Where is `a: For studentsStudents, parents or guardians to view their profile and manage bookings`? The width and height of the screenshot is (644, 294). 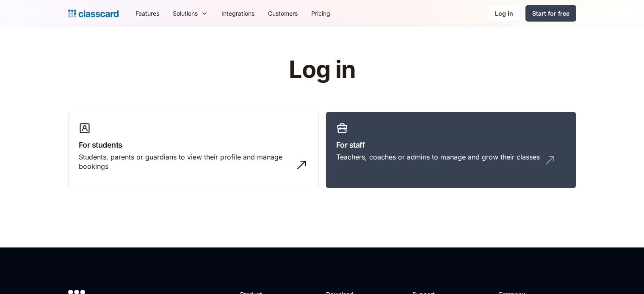 a: For studentsStudents, parents or guardians to view their profile and manage bookings is located at coordinates (194, 150).